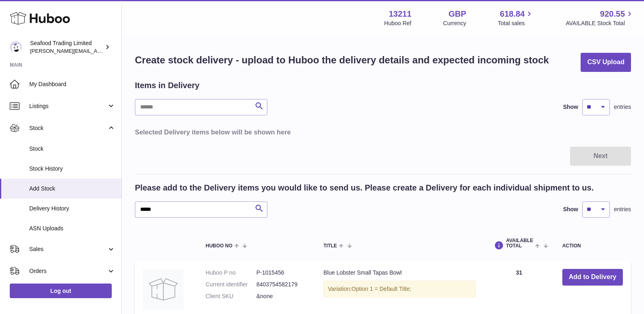 The width and height of the screenshot is (644, 314). Describe the element at coordinates (454, 23) in the screenshot. I see `div: Currency` at that location.